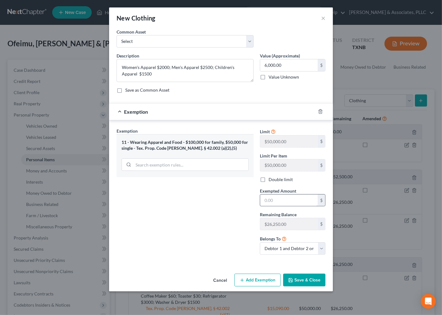  Describe the element at coordinates (185, 145) in the screenshot. I see `div: 11 - Wearing Apparel and Food - $100,000 for family, $50,000 for single - Tex. Prop. Code [PERSON...` at that location.